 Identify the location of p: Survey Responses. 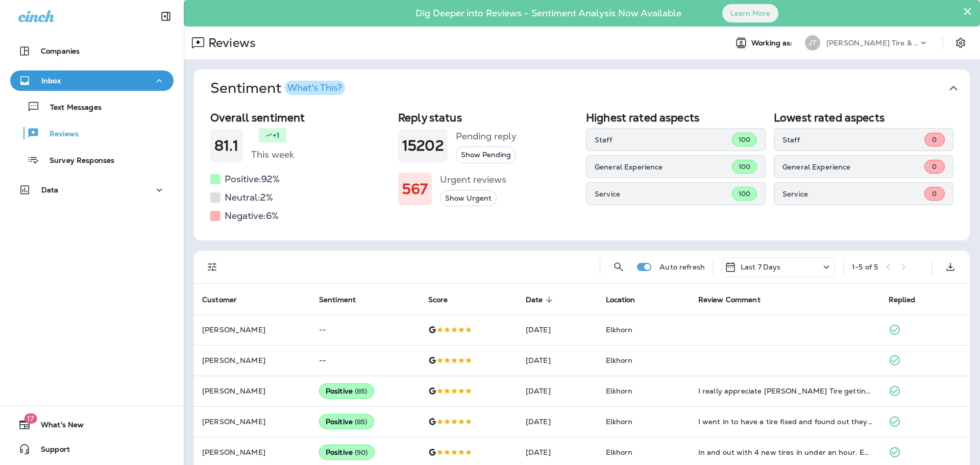
(77, 161).